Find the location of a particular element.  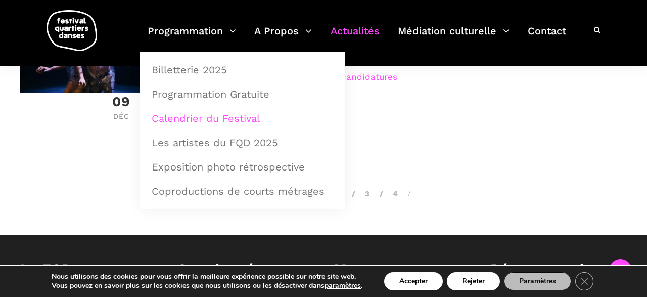

div: Déc is located at coordinates (121, 116).